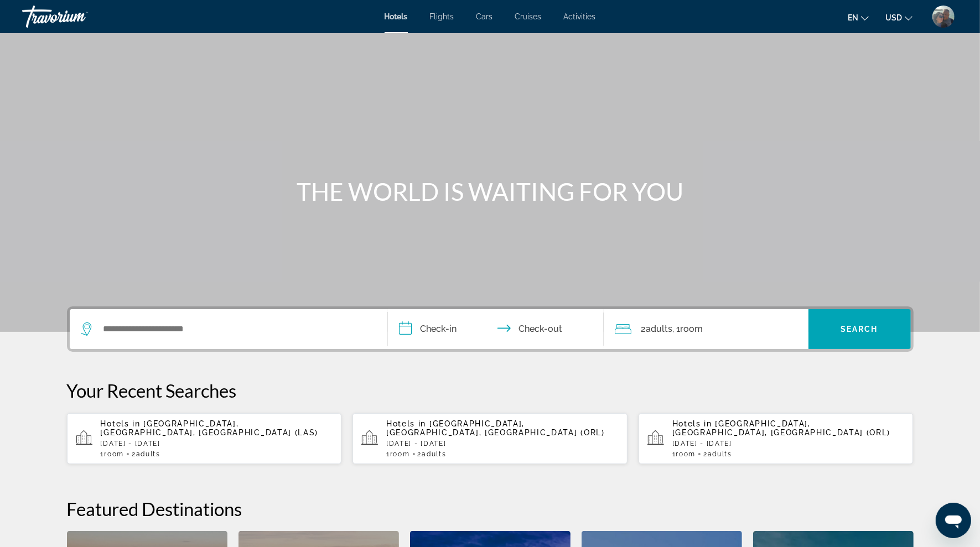  I want to click on a: Activities, so click(580, 16).